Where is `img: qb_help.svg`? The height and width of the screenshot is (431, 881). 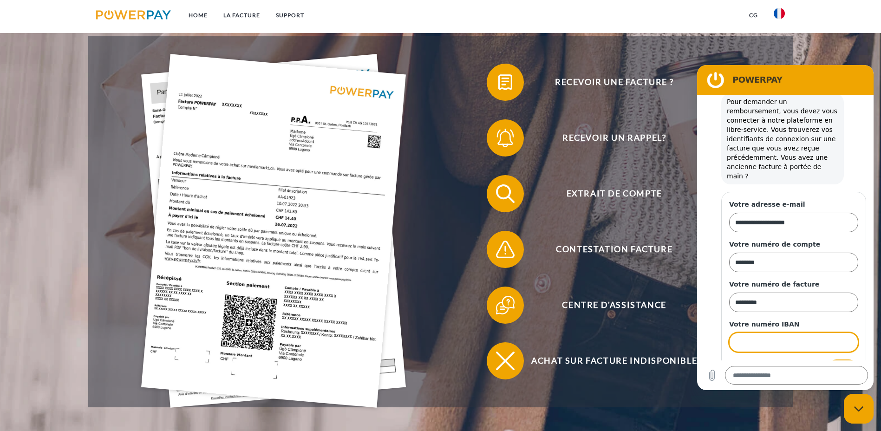 img: qb_help.svg is located at coordinates (505, 305).